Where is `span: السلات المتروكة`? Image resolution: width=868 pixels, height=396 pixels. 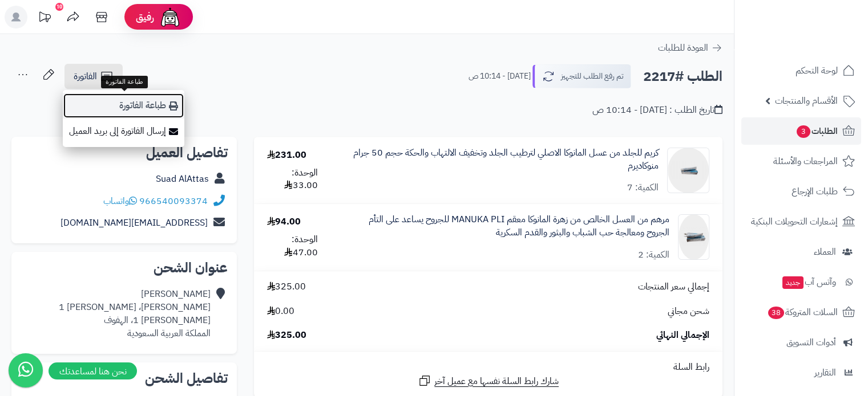 span: السلات المتروكة is located at coordinates (802, 312).